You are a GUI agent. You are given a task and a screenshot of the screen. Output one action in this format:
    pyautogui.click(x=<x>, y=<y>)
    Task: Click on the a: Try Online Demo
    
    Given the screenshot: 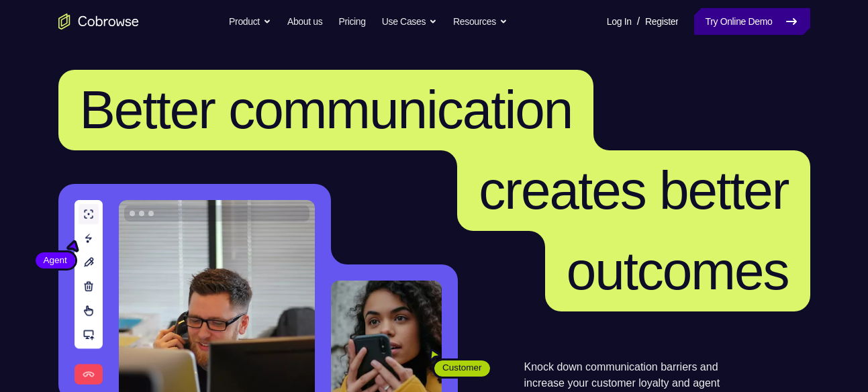 What is the action you would take?
    pyautogui.click(x=752, y=21)
    